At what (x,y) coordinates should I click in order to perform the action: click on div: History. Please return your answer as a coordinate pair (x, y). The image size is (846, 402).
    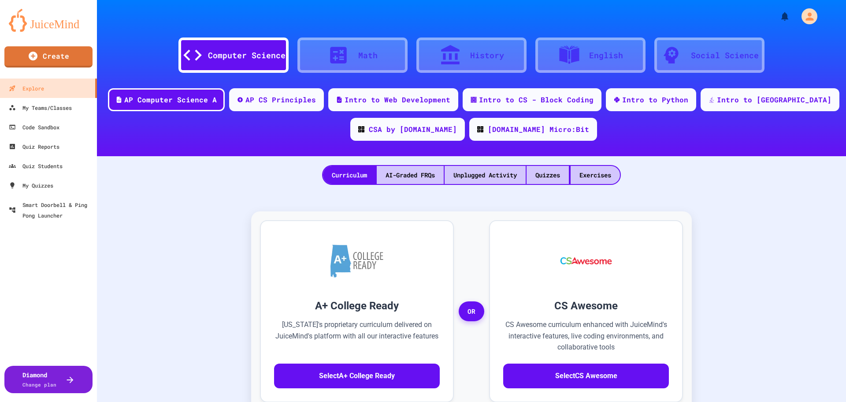
    Looking at the image, I should click on (487, 55).